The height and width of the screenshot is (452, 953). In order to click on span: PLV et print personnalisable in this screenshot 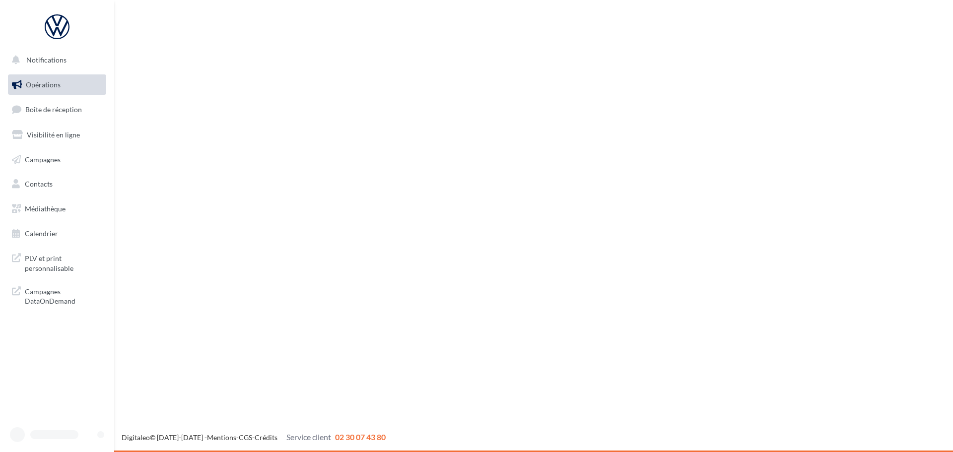, I will do `click(64, 262)`.